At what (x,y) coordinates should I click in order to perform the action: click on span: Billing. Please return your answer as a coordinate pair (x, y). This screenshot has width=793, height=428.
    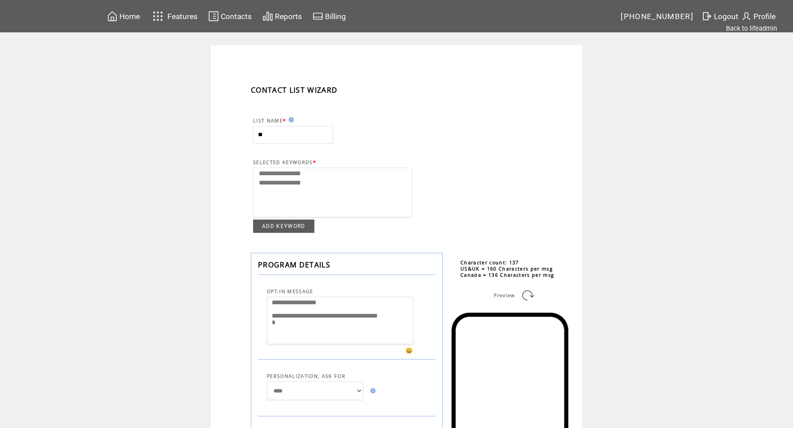
    Looking at the image, I should click on (335, 16).